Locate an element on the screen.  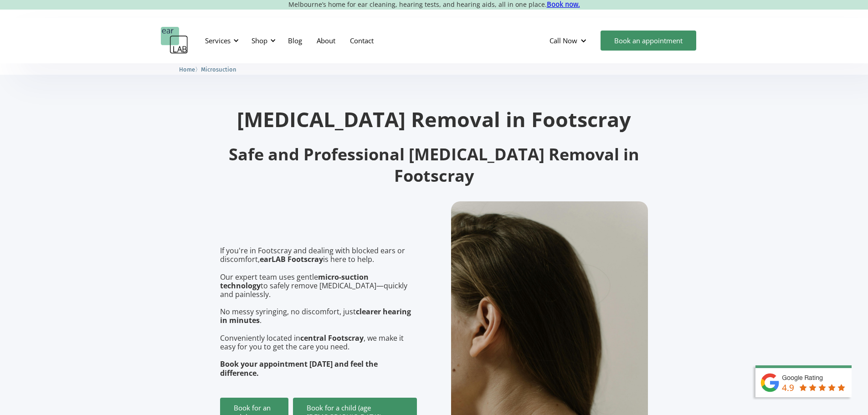
a: Microsuction is located at coordinates (218, 69).